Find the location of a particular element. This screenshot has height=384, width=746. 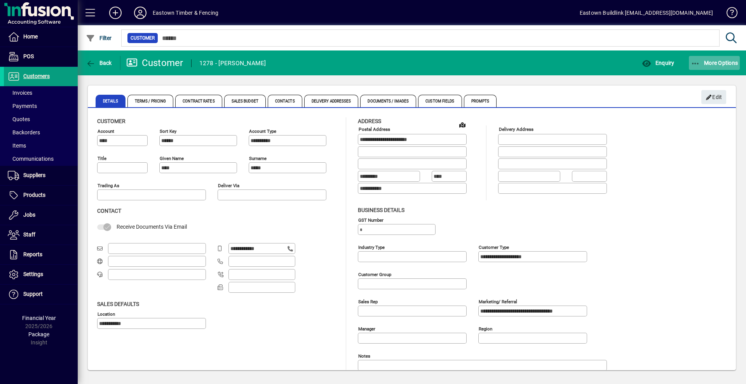

a: Suppliers is located at coordinates (41, 176).